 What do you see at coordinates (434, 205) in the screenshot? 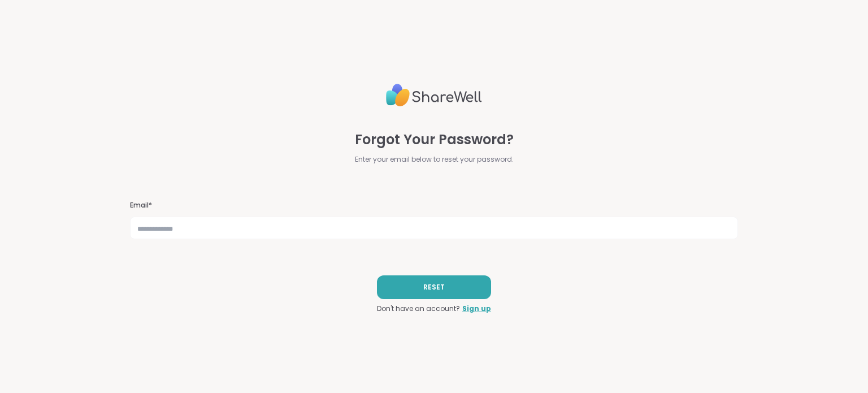
I see `h3: Email*` at bounding box center [434, 205].